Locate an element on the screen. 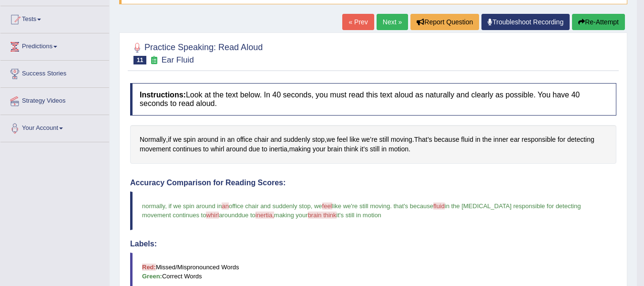 This screenshot has width=644, height=286. b: Green: is located at coordinates (152, 276).